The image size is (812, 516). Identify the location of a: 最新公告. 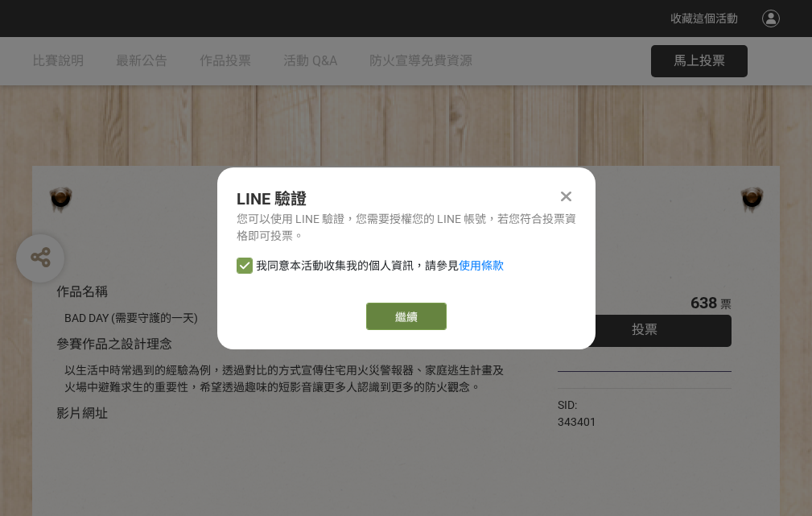
(141, 61).